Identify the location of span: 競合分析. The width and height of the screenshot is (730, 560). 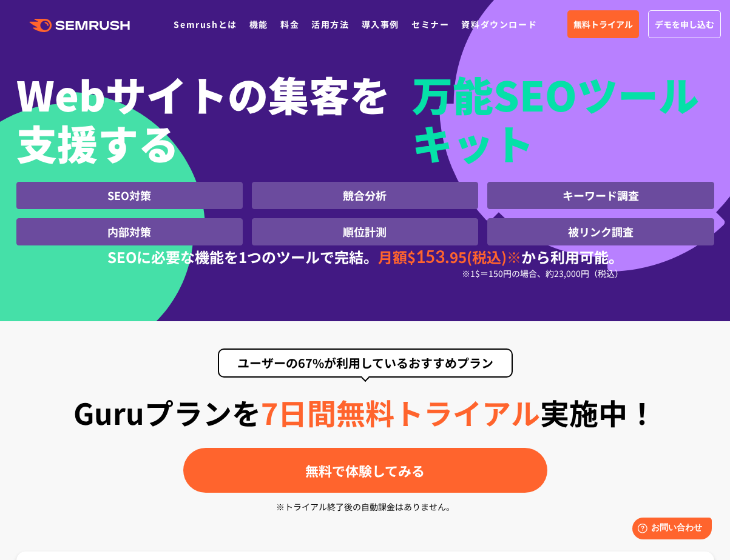
(365, 195).